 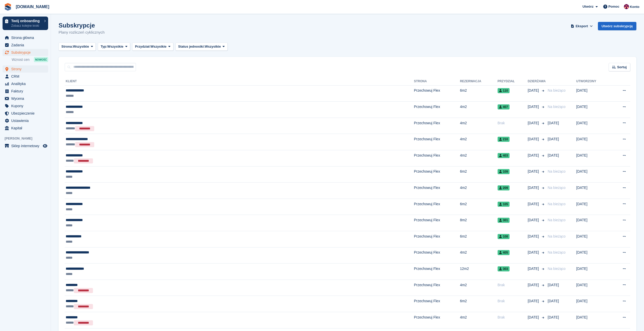 What do you see at coordinates (27, 69) in the screenshot?
I see `span: Strony` at bounding box center [27, 69].